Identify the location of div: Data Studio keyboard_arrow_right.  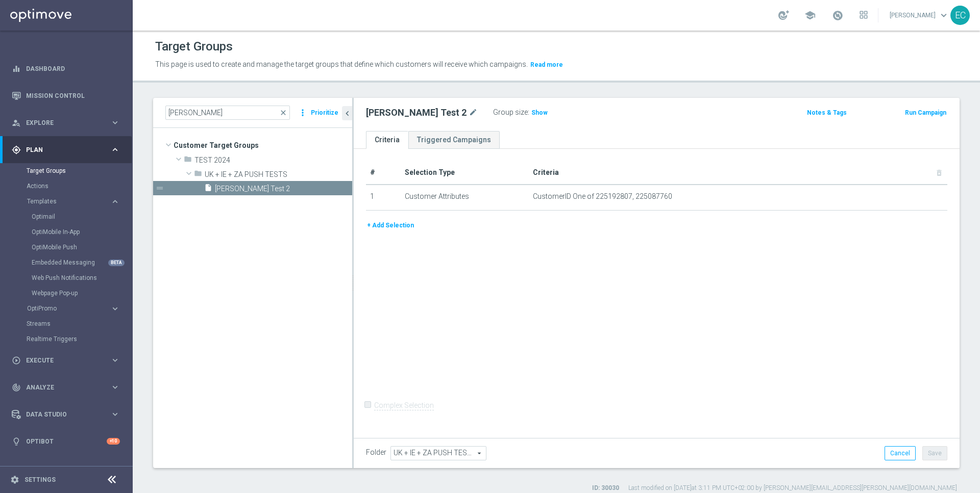
(66, 415).